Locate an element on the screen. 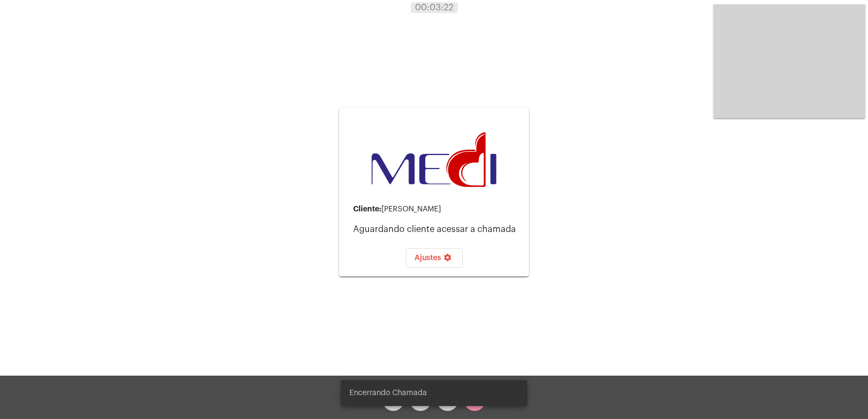  mat-icon: settings is located at coordinates (447, 260).